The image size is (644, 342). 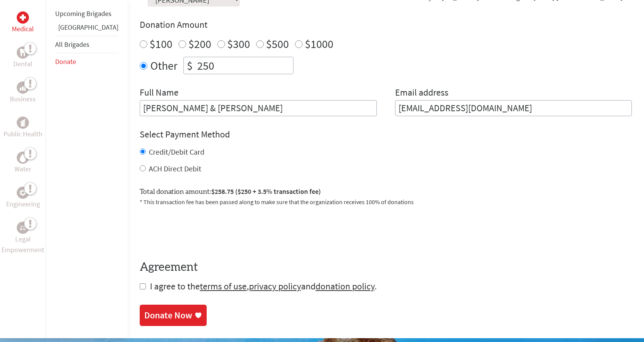 What do you see at coordinates (23, 23) in the screenshot?
I see `a: MedicalMedical` at bounding box center [23, 23].